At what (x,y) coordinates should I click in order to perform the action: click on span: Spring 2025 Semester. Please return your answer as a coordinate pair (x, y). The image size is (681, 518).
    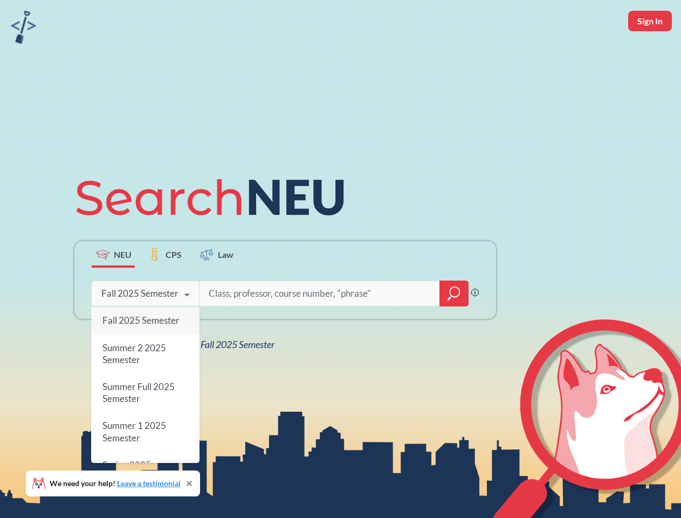
    Looking at the image, I should click on (127, 470).